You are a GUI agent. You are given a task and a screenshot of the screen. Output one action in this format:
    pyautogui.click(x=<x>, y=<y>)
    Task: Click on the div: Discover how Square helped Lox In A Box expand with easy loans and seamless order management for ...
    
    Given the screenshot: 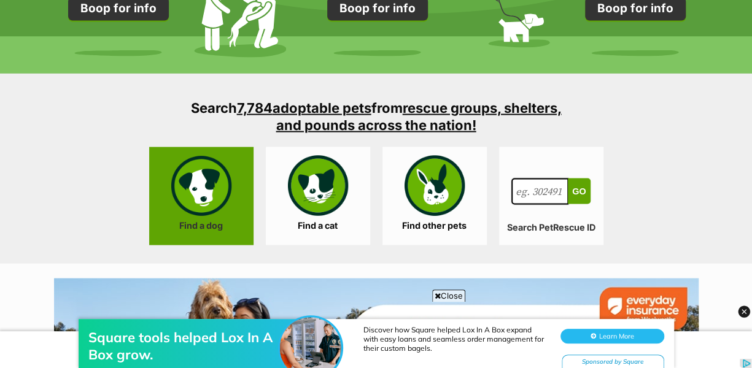 What is the action you would take?
    pyautogui.click(x=456, y=44)
    